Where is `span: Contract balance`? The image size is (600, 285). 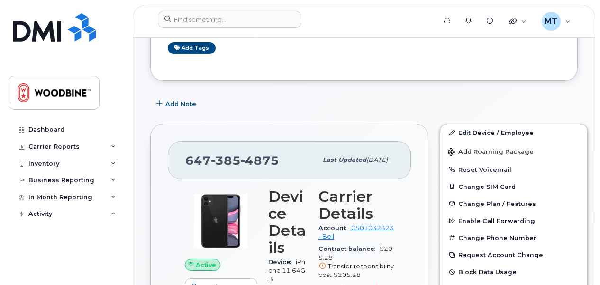 span: Contract balance is located at coordinates (349, 249).